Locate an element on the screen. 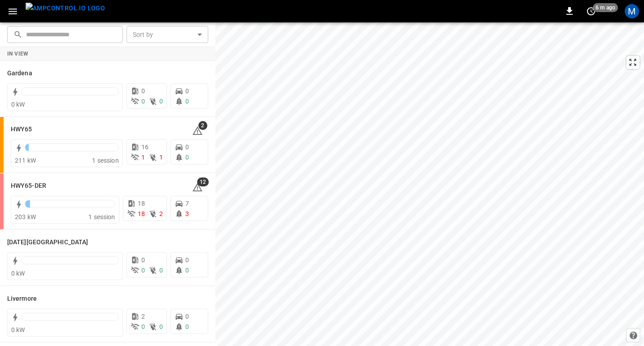 The image size is (644, 346). h6: Livermore is located at coordinates (22, 299).